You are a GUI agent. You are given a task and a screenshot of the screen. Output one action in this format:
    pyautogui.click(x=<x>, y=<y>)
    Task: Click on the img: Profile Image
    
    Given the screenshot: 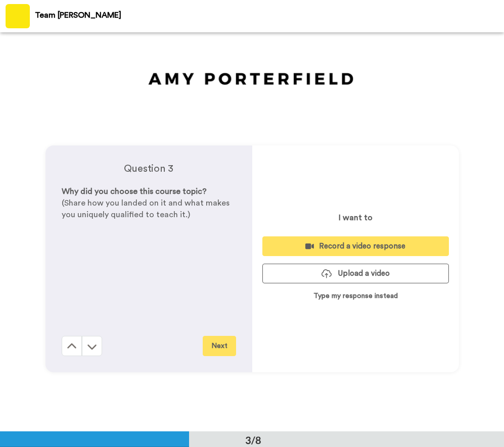 What is the action you would take?
    pyautogui.click(x=18, y=16)
    